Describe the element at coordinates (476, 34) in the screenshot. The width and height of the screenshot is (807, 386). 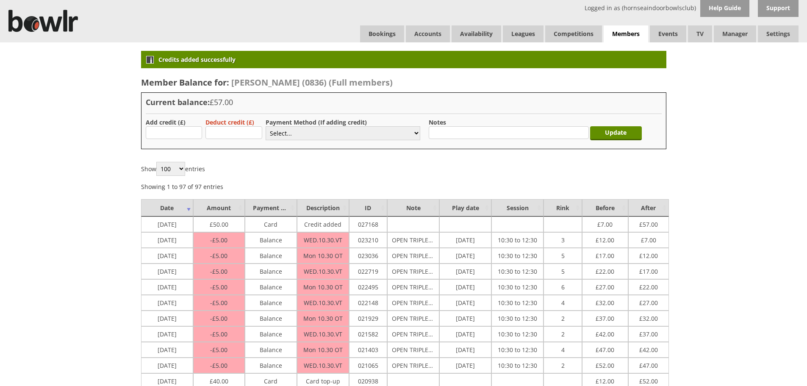
I see `a: Availability` at that location.